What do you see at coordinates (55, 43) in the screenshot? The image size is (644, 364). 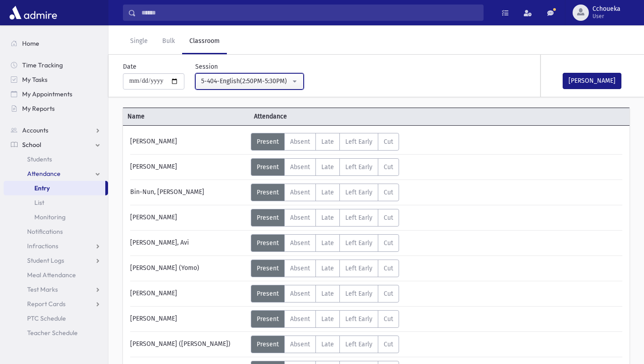 I see `a: Home` at bounding box center [55, 43].